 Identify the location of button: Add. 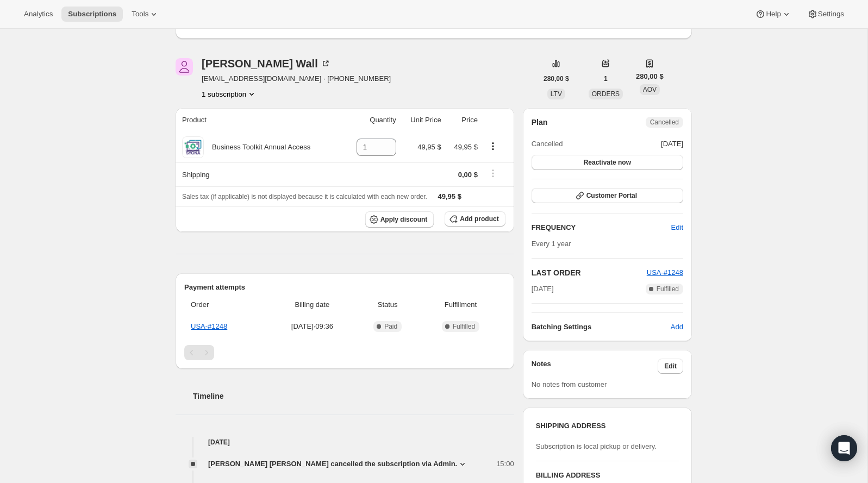
(676, 327).